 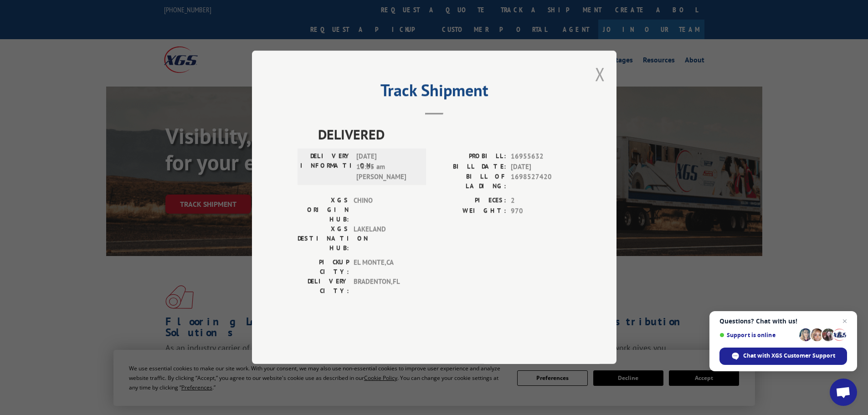 I want to click on button: Close modal, so click(x=600, y=74).